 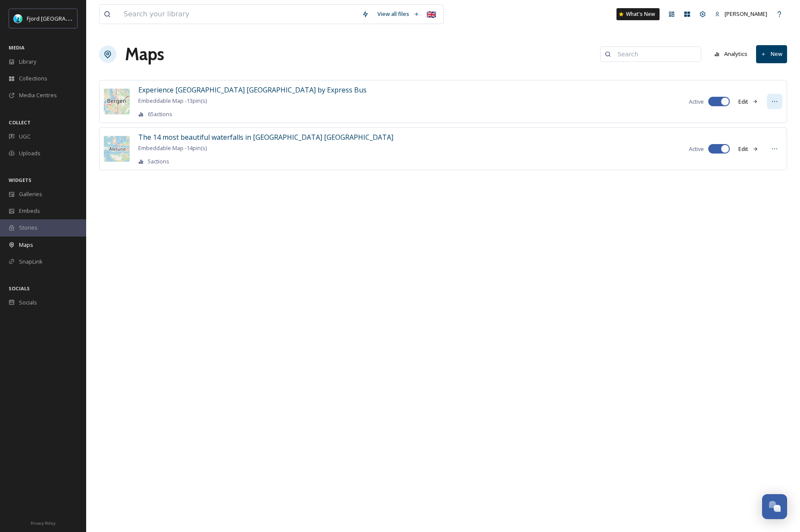 I want to click on span: Stories, so click(x=28, y=228).